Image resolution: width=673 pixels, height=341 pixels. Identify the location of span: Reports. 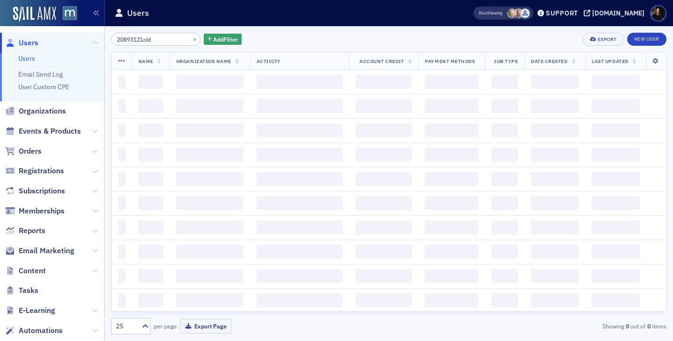
(32, 231).